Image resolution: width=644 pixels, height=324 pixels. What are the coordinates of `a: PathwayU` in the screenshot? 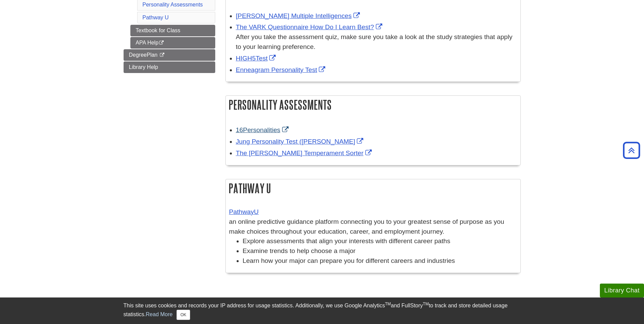 It's located at (244, 212).